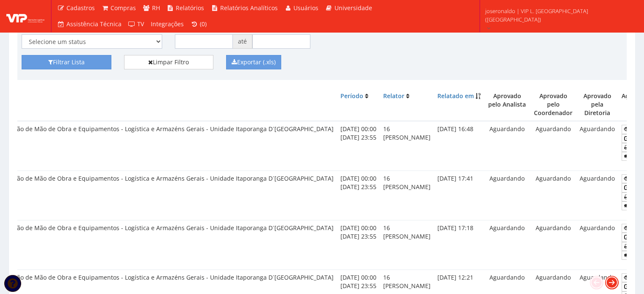 This screenshot has height=294, width=644. Describe the element at coordinates (243, 42) in the screenshot. I see `span: até` at that location.